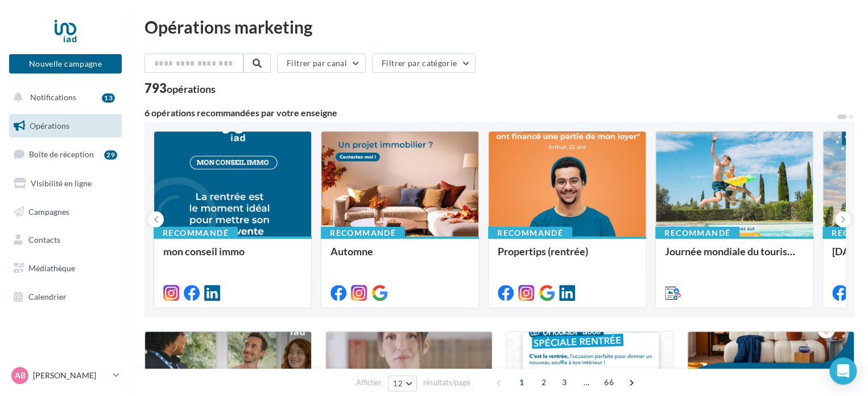  I want to click on button: Filtrer par catégorie, so click(424, 63).